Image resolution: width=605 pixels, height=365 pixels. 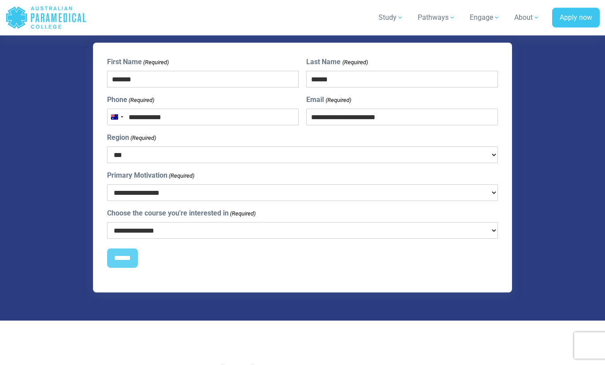 What do you see at coordinates (46, 18) in the screenshot?
I see `a: Australian Paramedical College` at bounding box center [46, 18].